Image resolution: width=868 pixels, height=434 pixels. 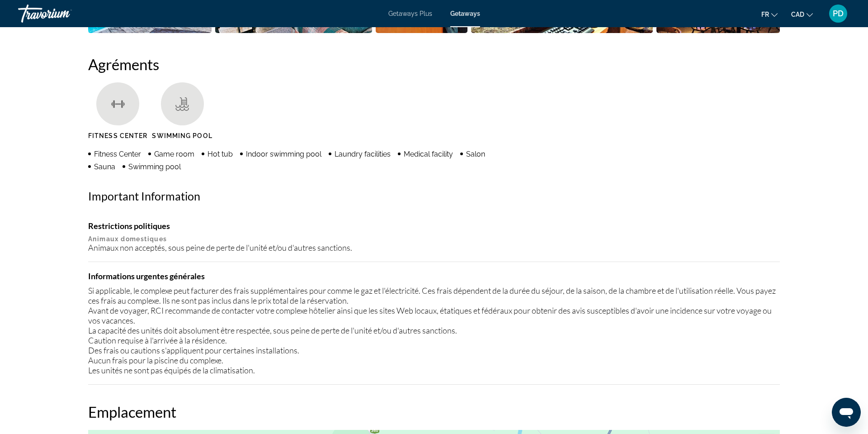 I want to click on a: Getaways Plus, so click(x=410, y=13).